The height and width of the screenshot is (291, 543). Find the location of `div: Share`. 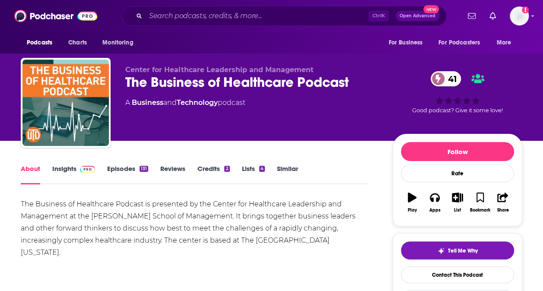

div: Share is located at coordinates (502, 210).